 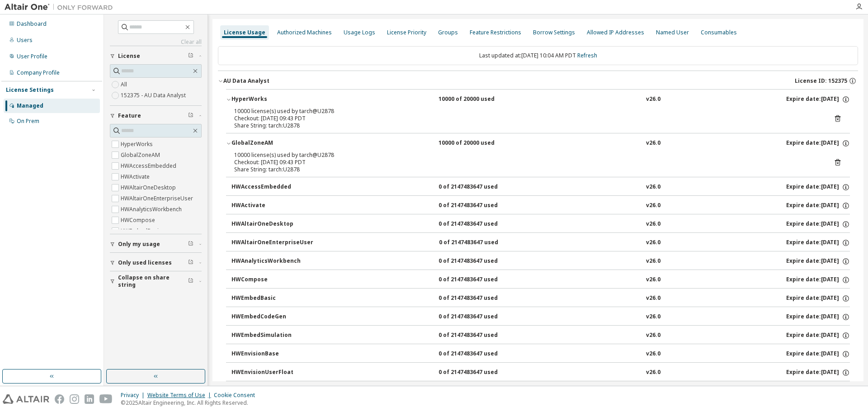 What do you see at coordinates (149, 188) in the screenshot?
I see `label: HWAltairOneDesktop` at bounding box center [149, 188].